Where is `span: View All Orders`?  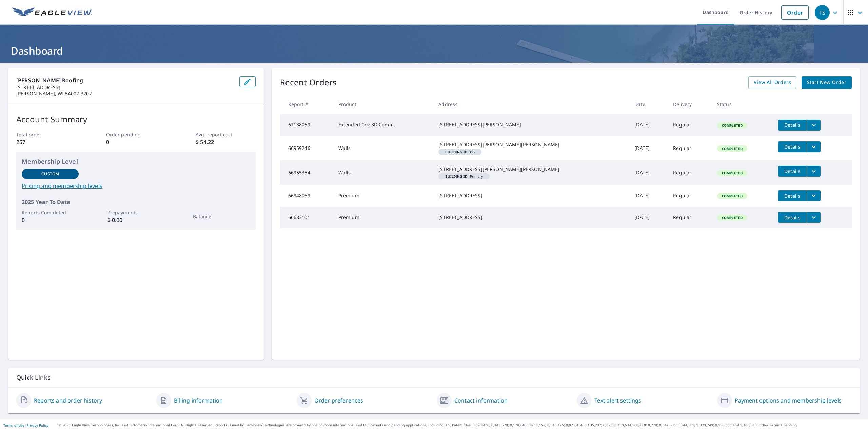 span: View All Orders is located at coordinates (772, 82).